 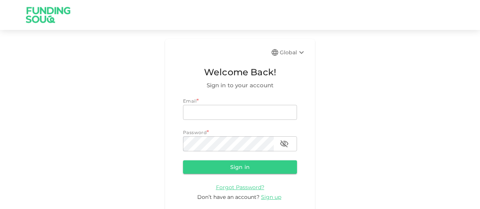 I want to click on input: password, so click(x=229, y=144).